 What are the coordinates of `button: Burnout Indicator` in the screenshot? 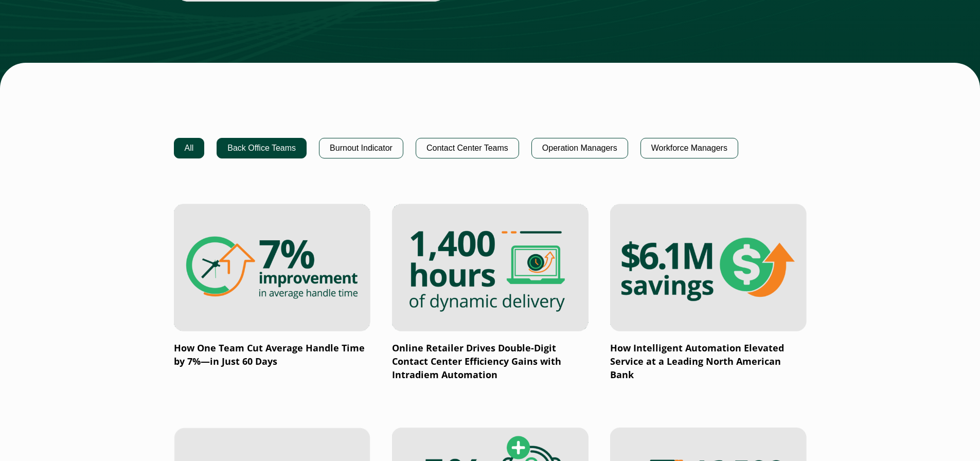 It's located at (361, 148).